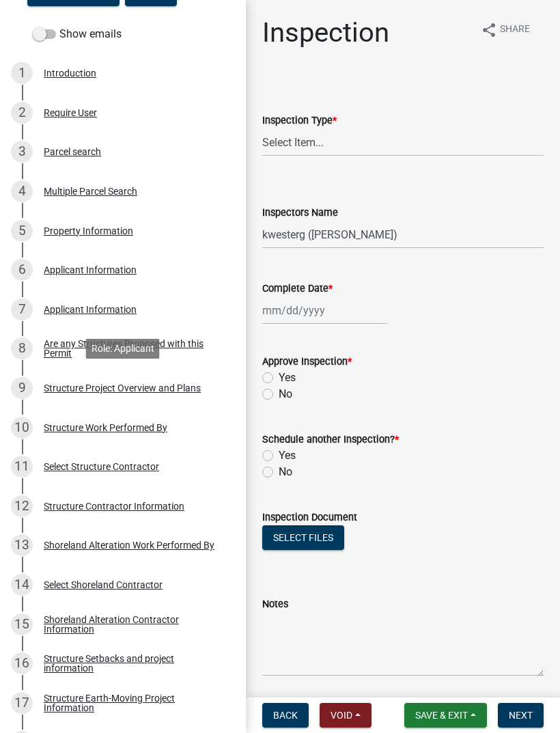  Describe the element at coordinates (286, 715) in the screenshot. I see `span: Back` at that location.